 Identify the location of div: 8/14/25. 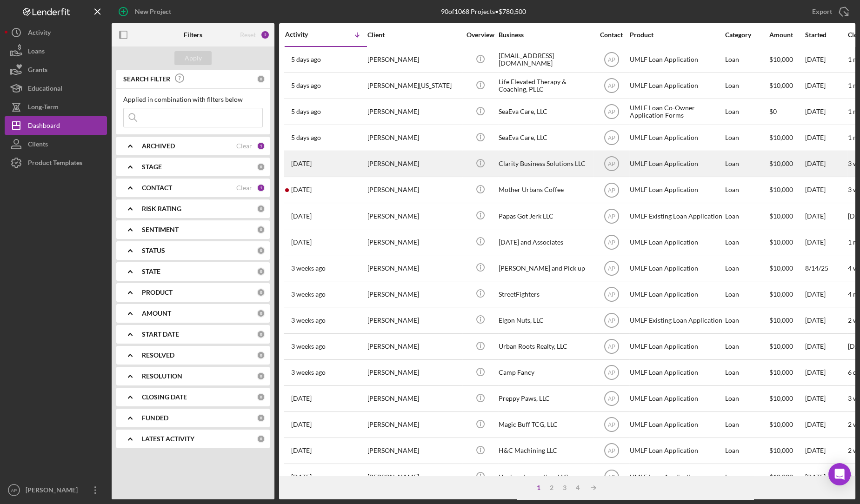
(826, 268).